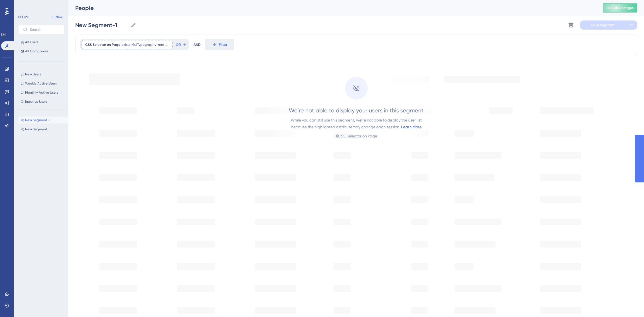 This screenshot has width=644, height=317. I want to click on span: Monthly Active Users, so click(42, 93).